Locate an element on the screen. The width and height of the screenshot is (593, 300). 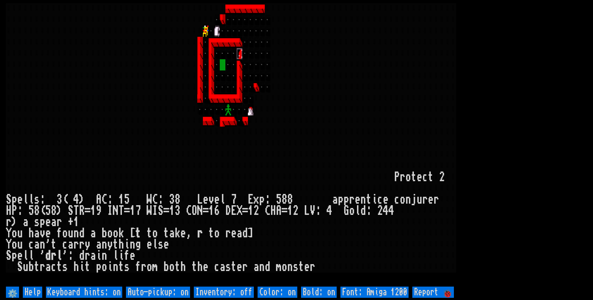
div: m is located at coordinates (155, 267).